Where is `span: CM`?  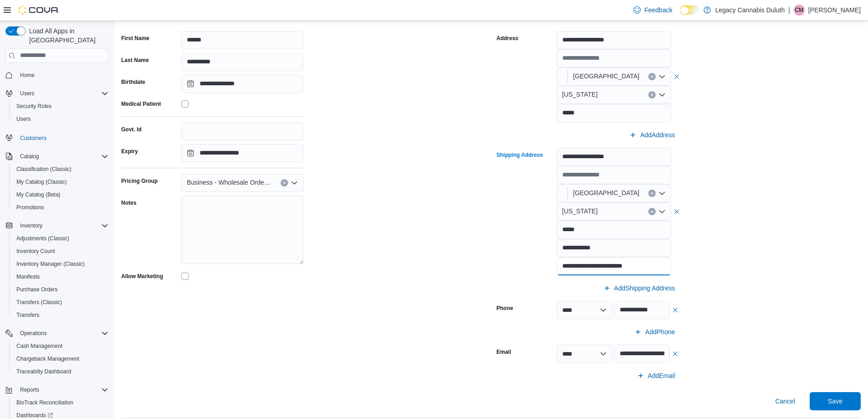 span: CM is located at coordinates (799, 10).